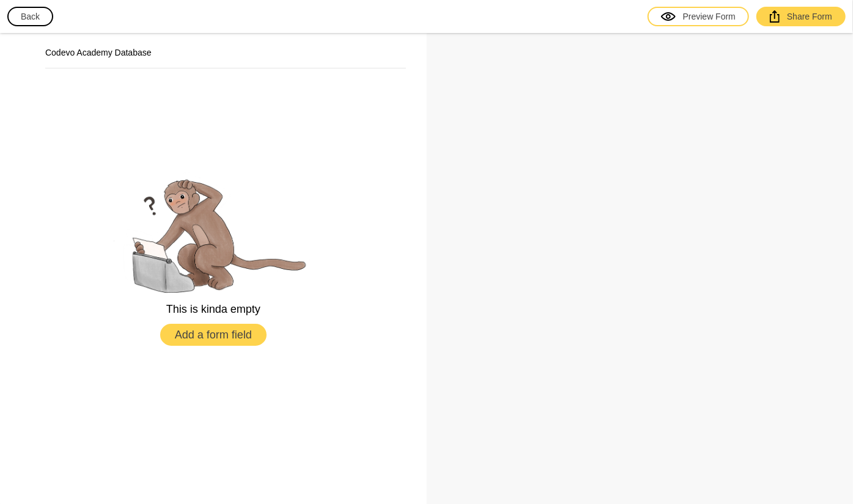 Image resolution: width=853 pixels, height=504 pixels. Describe the element at coordinates (214, 233) in the screenshot. I see `img: empty.png` at that location.